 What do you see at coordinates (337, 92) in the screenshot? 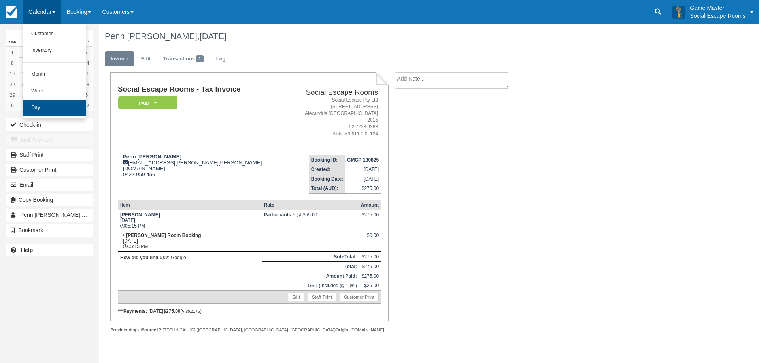
I see `h2: Social Escape Rooms` at bounding box center [337, 92].